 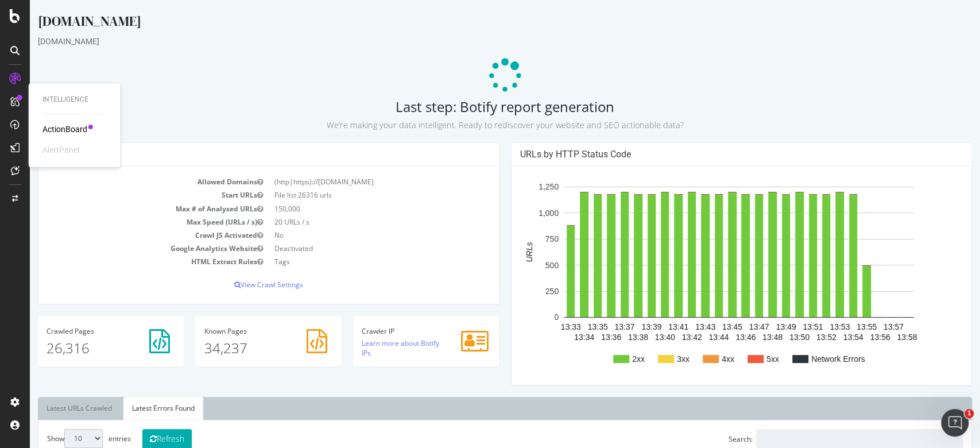 What do you see at coordinates (836, 327) in the screenshot?
I see `text: 13:55` at bounding box center [836, 327].